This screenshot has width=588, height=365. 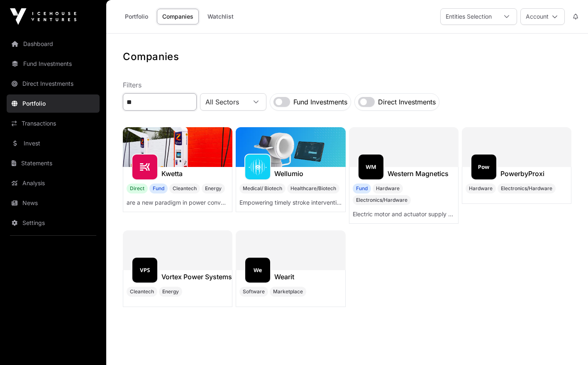 What do you see at coordinates (289, 174) in the screenshot?
I see `h1: Wellumio` at bounding box center [289, 174].